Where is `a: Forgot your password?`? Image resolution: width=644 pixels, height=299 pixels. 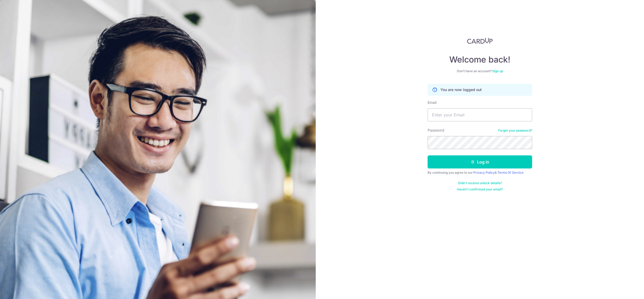
a: Forgot your password? is located at coordinates (515, 130).